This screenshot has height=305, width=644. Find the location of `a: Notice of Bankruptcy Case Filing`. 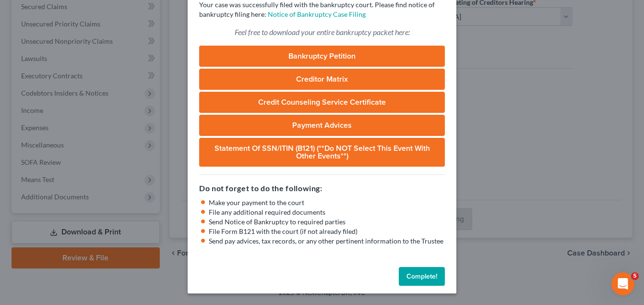

a: Notice of Bankruptcy Case Filing is located at coordinates (317, 14).